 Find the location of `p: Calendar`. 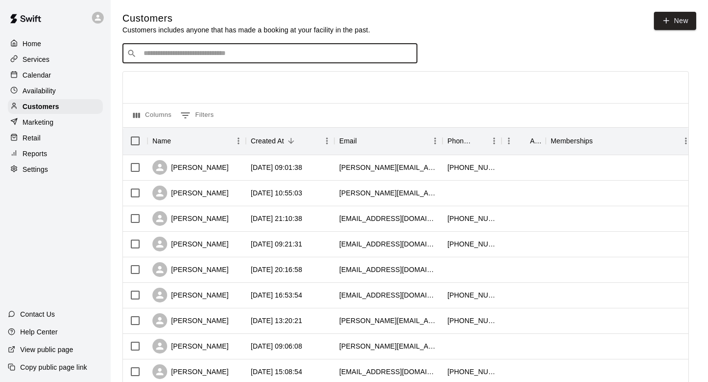

p: Calendar is located at coordinates (37, 75).